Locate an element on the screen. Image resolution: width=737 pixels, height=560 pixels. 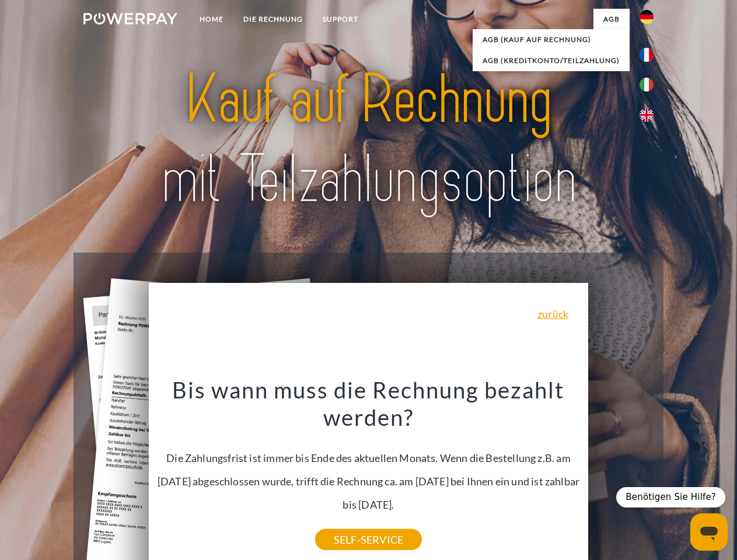
img: de is located at coordinates (647, 17).